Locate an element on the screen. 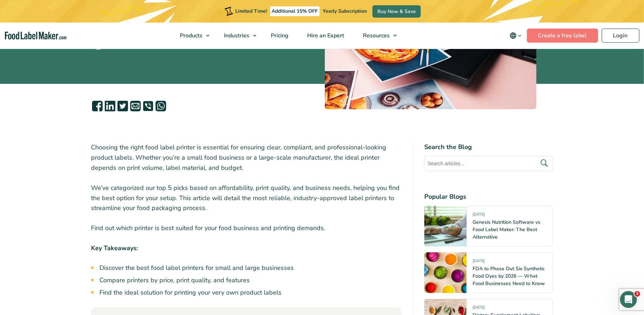 The height and width of the screenshot is (315, 644). a: Login is located at coordinates (621, 35).